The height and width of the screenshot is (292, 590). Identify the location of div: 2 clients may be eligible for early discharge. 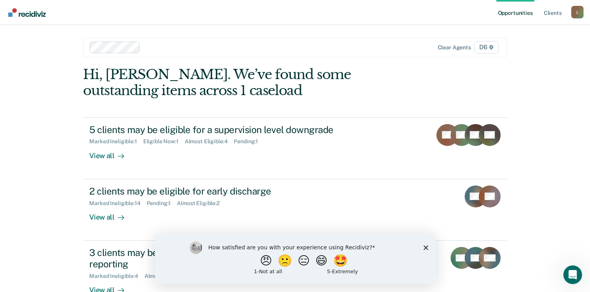
(227, 191).